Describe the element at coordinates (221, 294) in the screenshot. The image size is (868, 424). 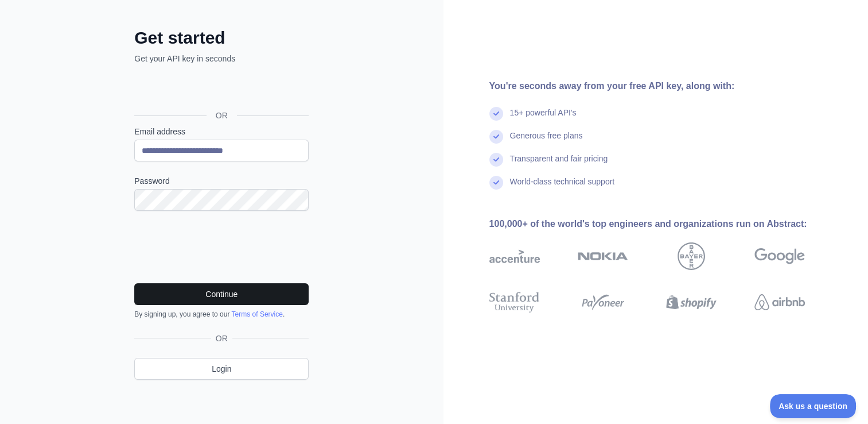
I see `button: Continue` at that location.